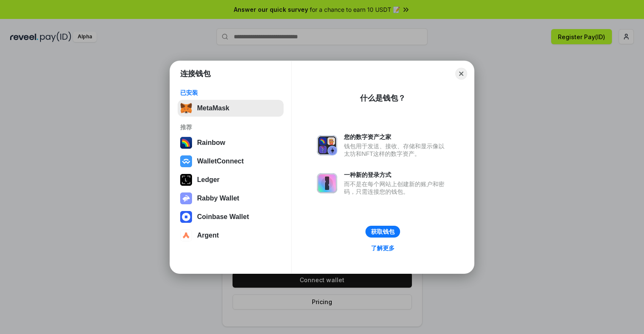 This screenshot has width=644, height=334. Describe the element at coordinates (231, 236) in the screenshot. I see `button: Argent` at that location.